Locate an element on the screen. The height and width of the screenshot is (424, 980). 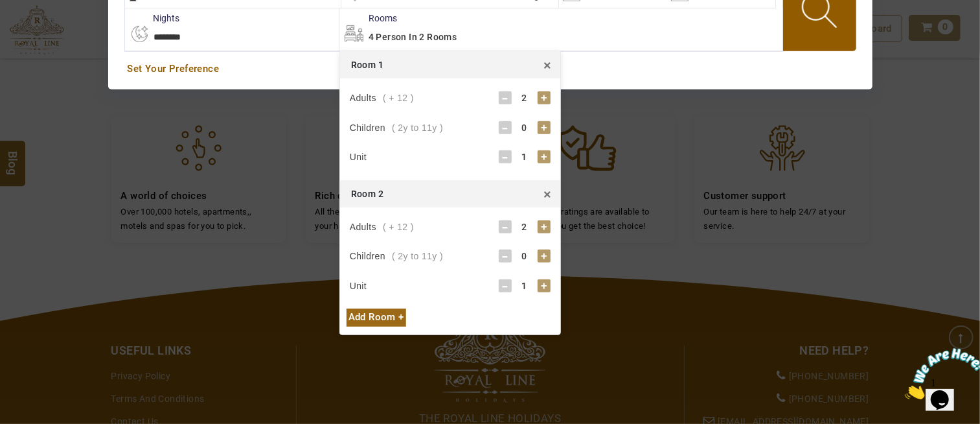
label: Rooms is located at coordinates (368, 18).